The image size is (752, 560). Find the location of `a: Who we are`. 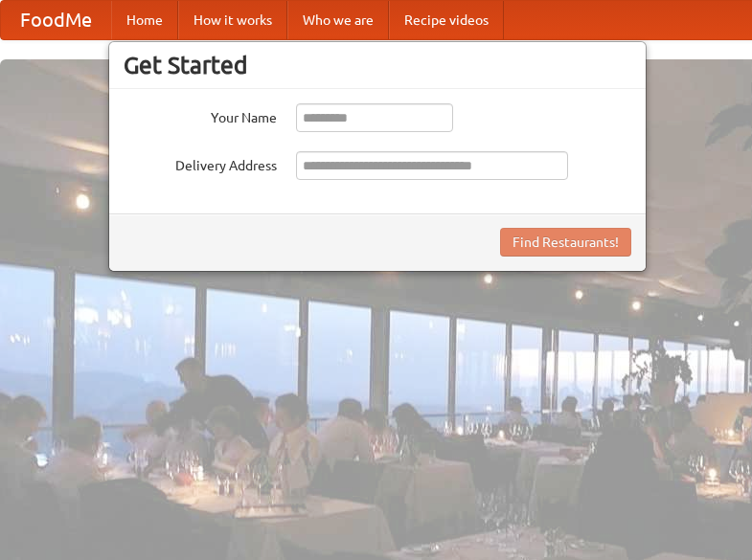

a: Who we are is located at coordinates (339, 20).